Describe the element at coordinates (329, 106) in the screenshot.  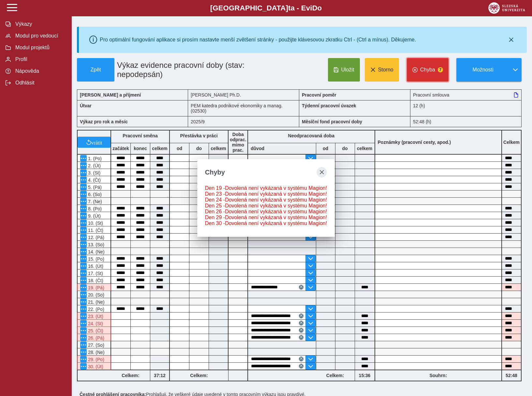
I see `b: Týdenní pracovní úvazek` at that location.